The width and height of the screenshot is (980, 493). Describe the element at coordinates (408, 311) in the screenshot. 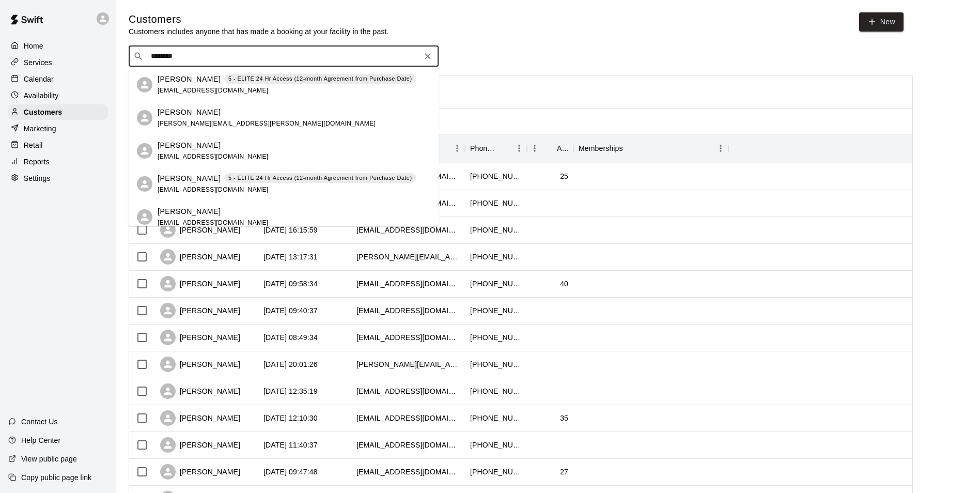

I see `div: deserttransformations@gmail.com` at that location.